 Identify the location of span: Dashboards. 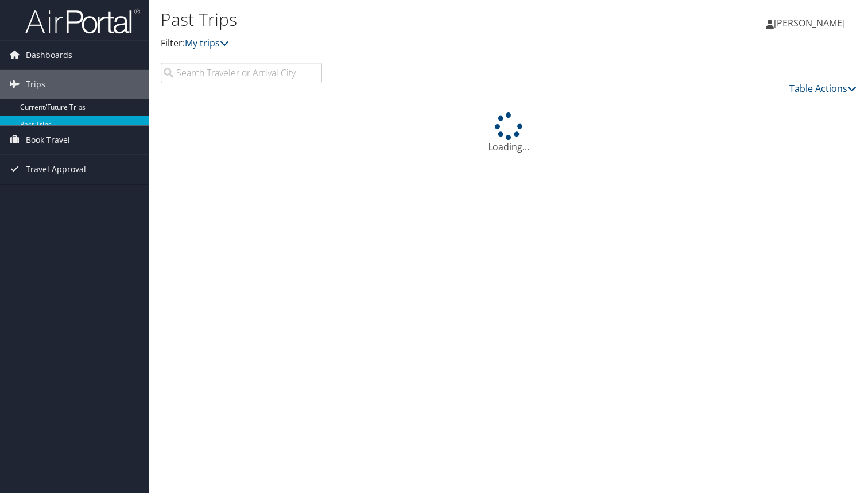
(49, 55).